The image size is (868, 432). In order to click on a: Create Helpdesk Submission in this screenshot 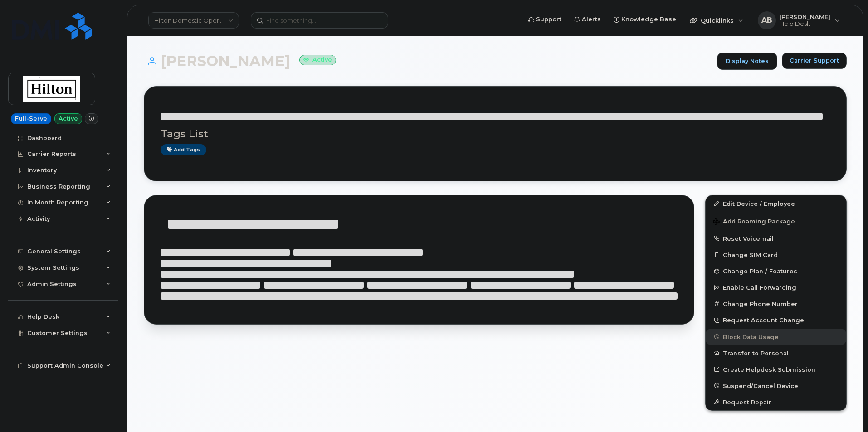, I will do `click(776, 369)`.